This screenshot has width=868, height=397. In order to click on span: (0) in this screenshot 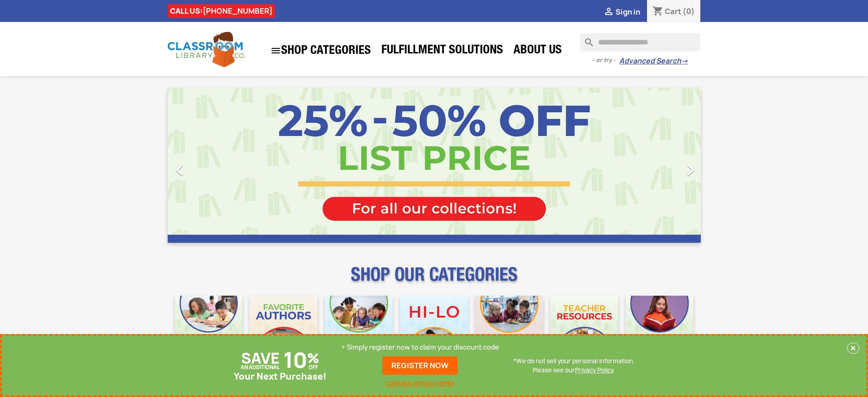, I will do `click(688, 11)`.